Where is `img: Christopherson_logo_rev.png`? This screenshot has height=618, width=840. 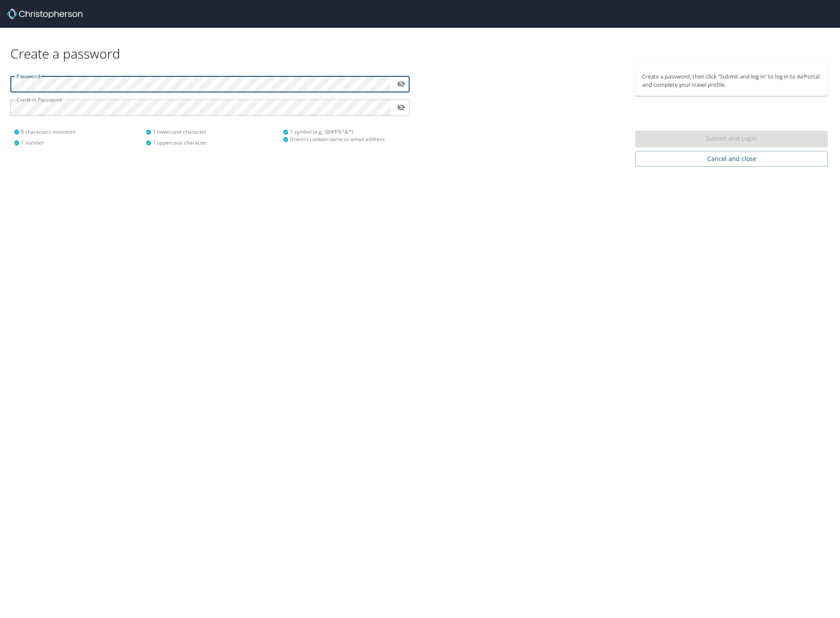 img: Christopherson_logo_rev.png is located at coordinates (45, 14).